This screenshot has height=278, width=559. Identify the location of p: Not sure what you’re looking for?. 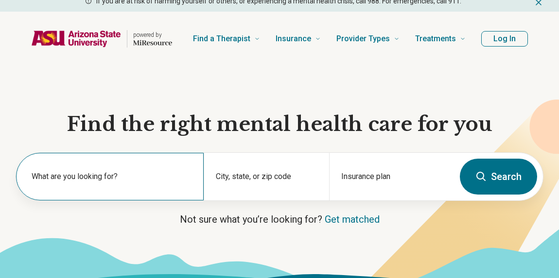
(279, 220).